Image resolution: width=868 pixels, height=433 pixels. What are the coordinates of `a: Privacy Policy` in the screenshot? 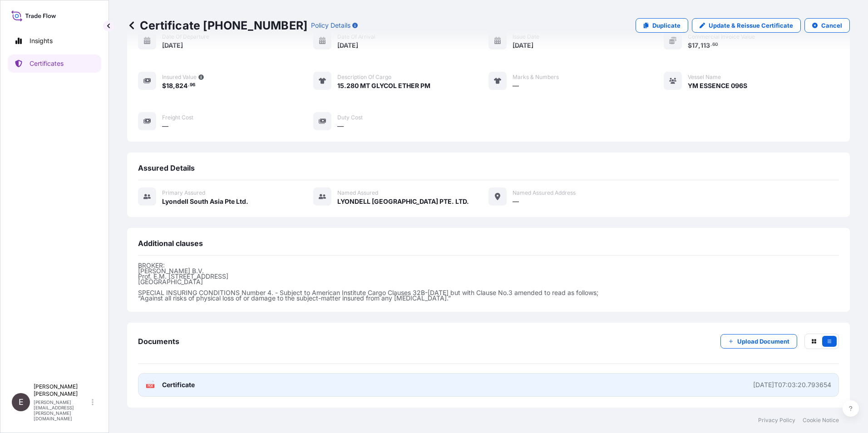 It's located at (777, 420).